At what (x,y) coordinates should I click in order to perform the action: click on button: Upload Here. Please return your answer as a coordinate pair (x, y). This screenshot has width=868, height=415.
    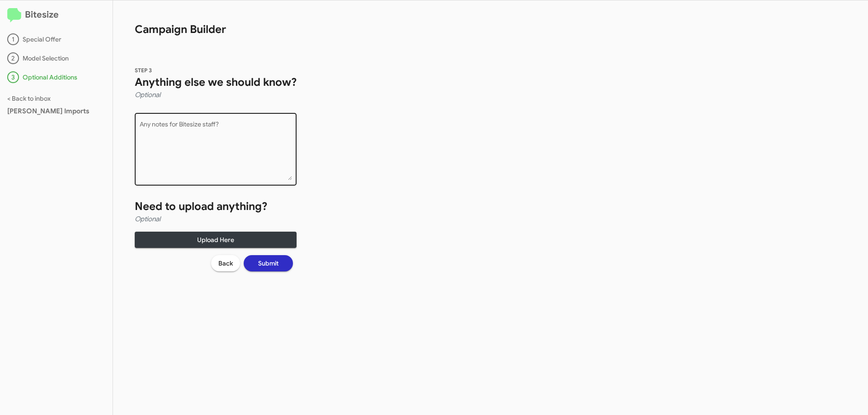
    Looking at the image, I should click on (216, 240).